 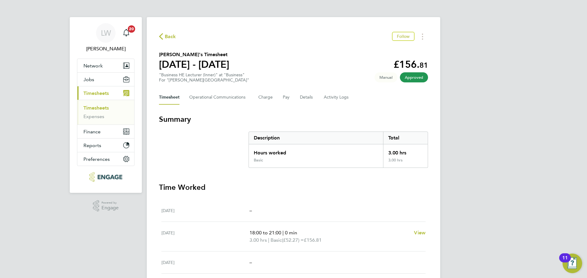 What do you see at coordinates (316, 151) in the screenshot?
I see `div: Hours worked` at bounding box center [316, 151].